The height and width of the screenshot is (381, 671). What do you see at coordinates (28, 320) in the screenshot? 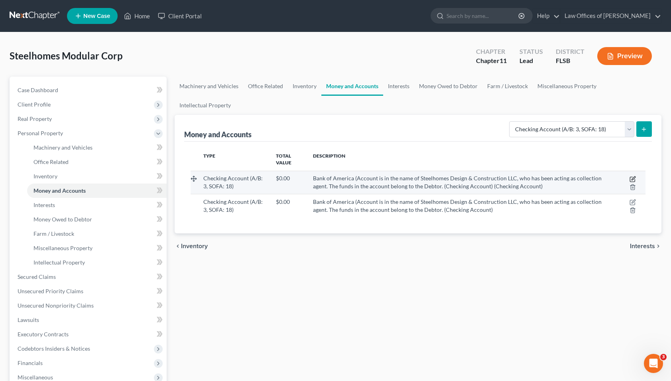
I see `span: Lawsuits` at bounding box center [28, 320].